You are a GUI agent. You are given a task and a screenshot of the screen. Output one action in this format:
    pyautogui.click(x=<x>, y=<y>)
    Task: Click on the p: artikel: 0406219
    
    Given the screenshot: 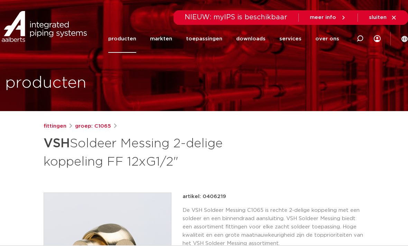 What is the action you would take?
    pyautogui.click(x=204, y=197)
    